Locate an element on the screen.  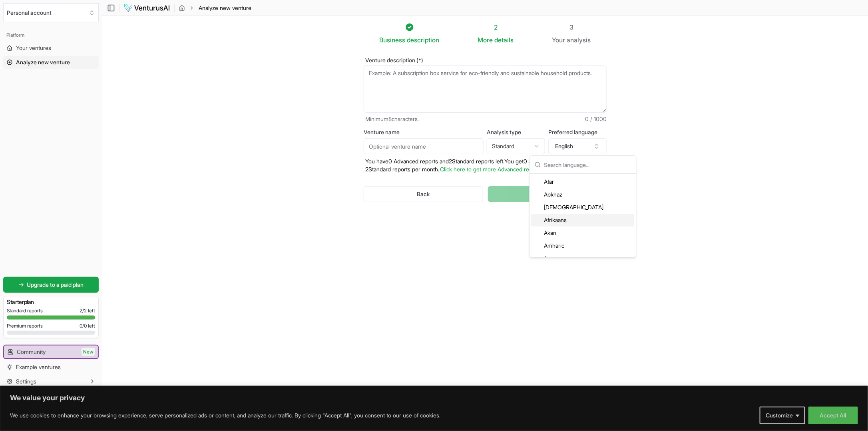
div: Afrikaans is located at coordinates (583, 220).